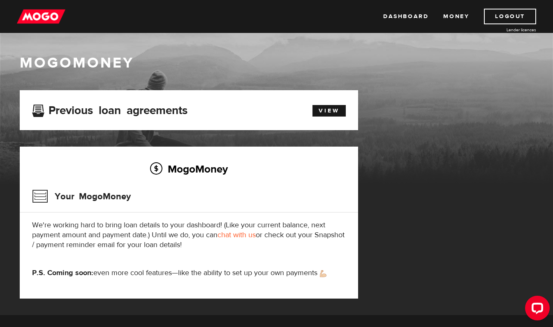 The width and height of the screenshot is (553, 327). Describe the element at coordinates (189, 169) in the screenshot. I see `h2: MogoMoney` at that location.